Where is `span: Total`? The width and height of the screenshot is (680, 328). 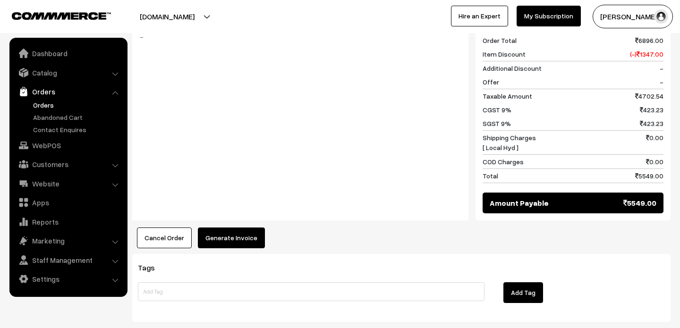 span: Total is located at coordinates (490, 176).